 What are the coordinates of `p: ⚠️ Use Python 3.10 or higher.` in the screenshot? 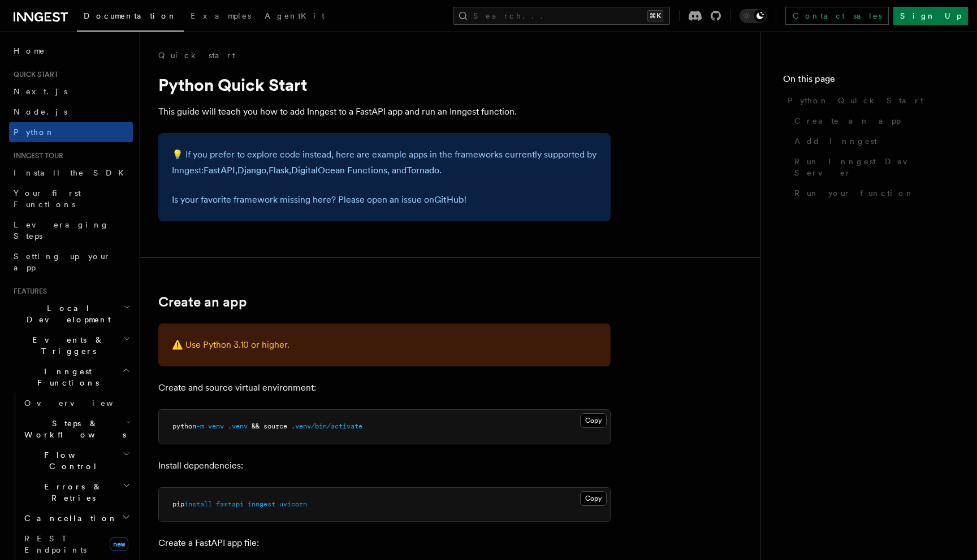 It's located at (384, 345).